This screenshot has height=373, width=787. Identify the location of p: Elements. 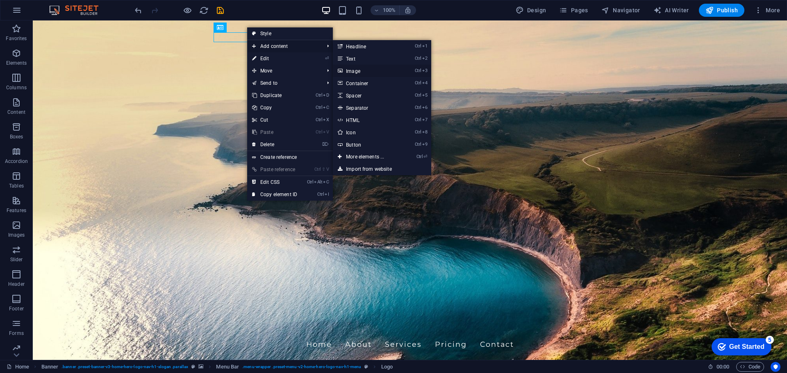
(16, 63).